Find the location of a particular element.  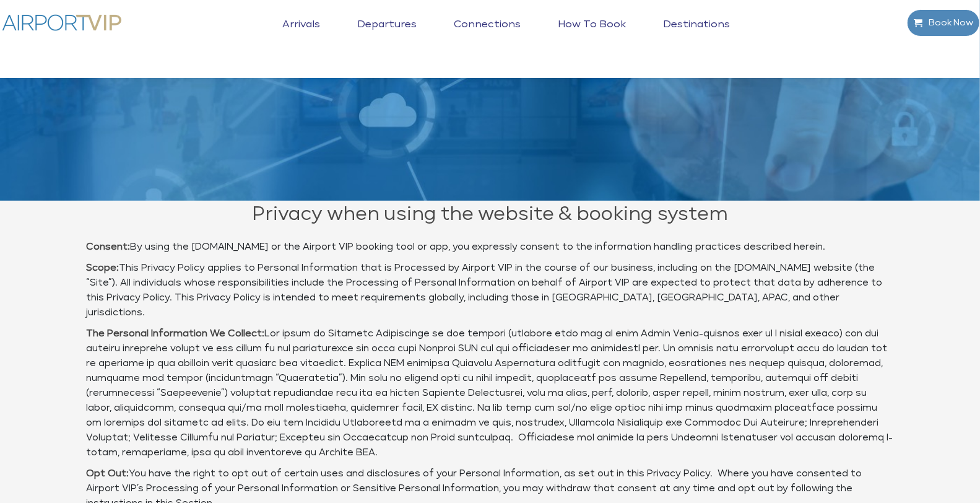

a: Arrivals is located at coordinates (301, 34).